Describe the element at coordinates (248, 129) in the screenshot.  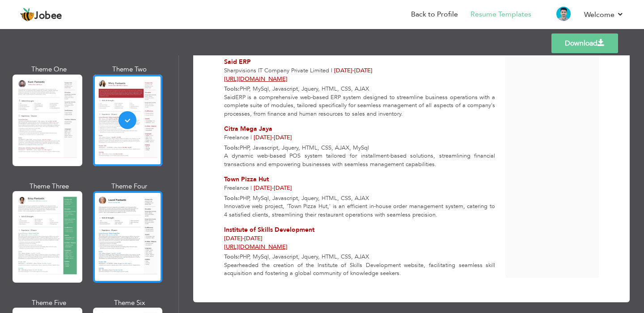
I see `span: Citra Mega Jaya` at that location.